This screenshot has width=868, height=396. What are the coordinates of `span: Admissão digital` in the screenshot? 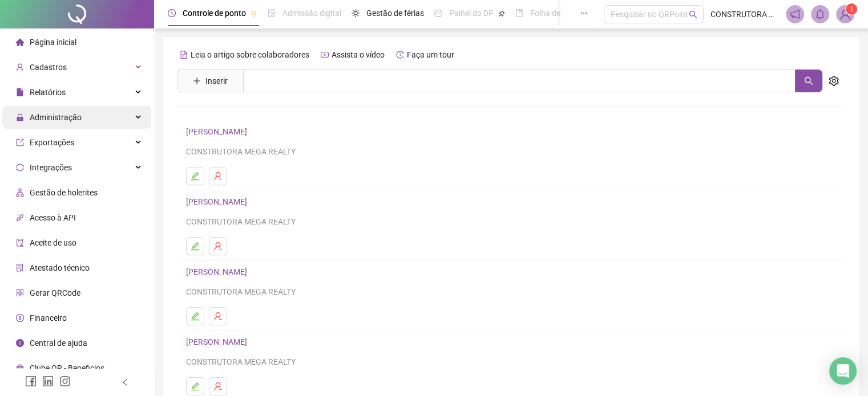 It's located at (311, 13).